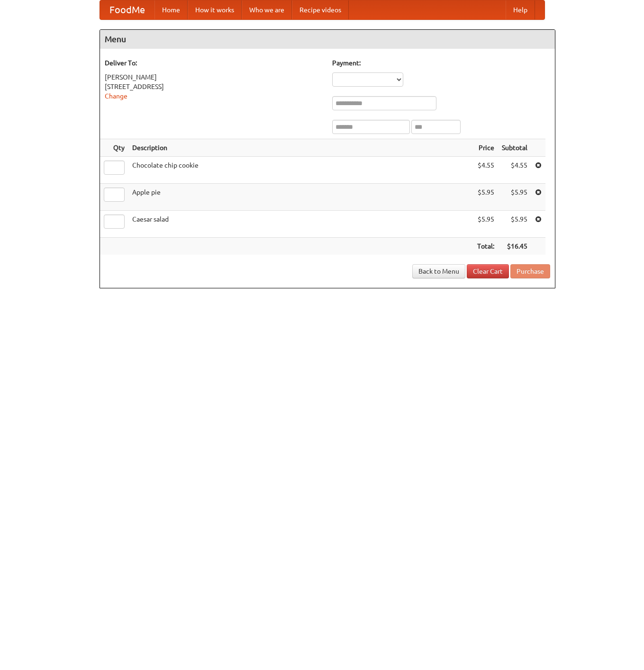 Image resolution: width=644 pixels, height=670 pixels. Describe the element at coordinates (301, 197) in the screenshot. I see `td: Apple pie` at that location.